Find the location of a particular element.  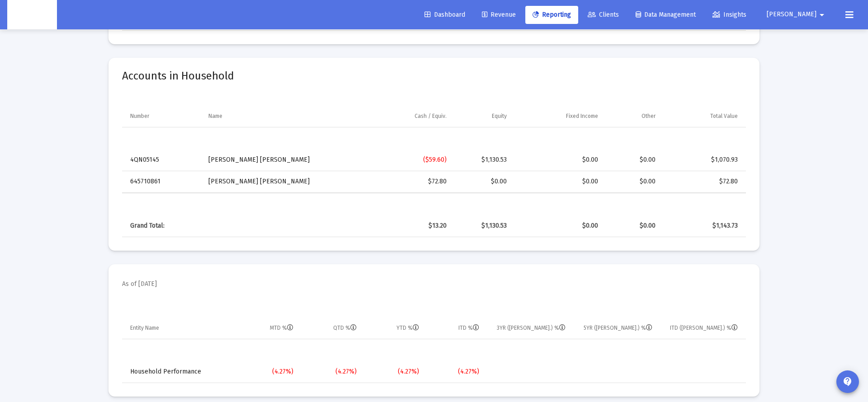

td: Column MTD % is located at coordinates (268, 328).